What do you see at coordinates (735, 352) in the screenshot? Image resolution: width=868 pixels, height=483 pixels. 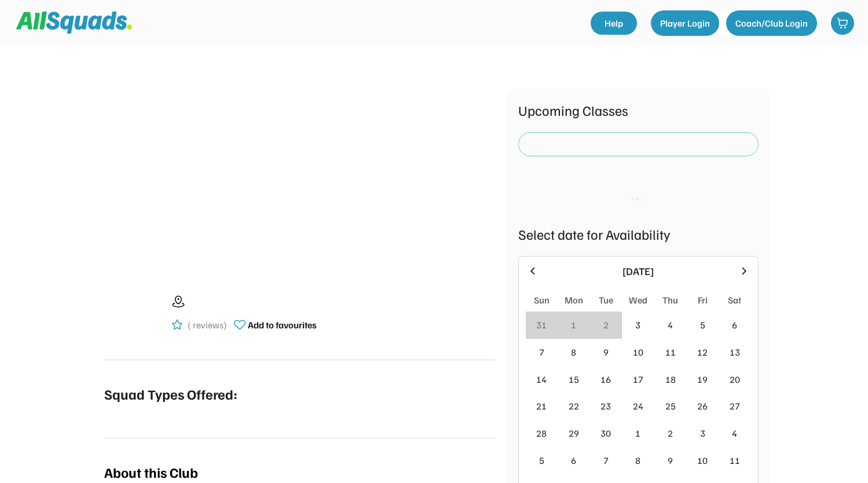 I see `div: 13` at bounding box center [735, 352].